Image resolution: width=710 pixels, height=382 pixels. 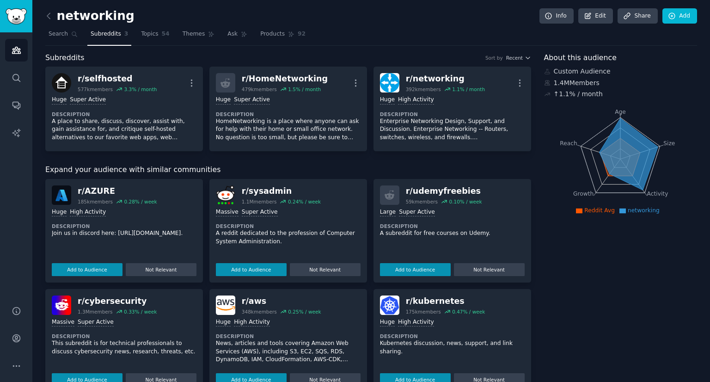 What do you see at coordinates (288, 129) in the screenshot?
I see `p: HomeNetworking is a place where anyone can ask for help with their home or small office network. ...` at bounding box center [288, 129].